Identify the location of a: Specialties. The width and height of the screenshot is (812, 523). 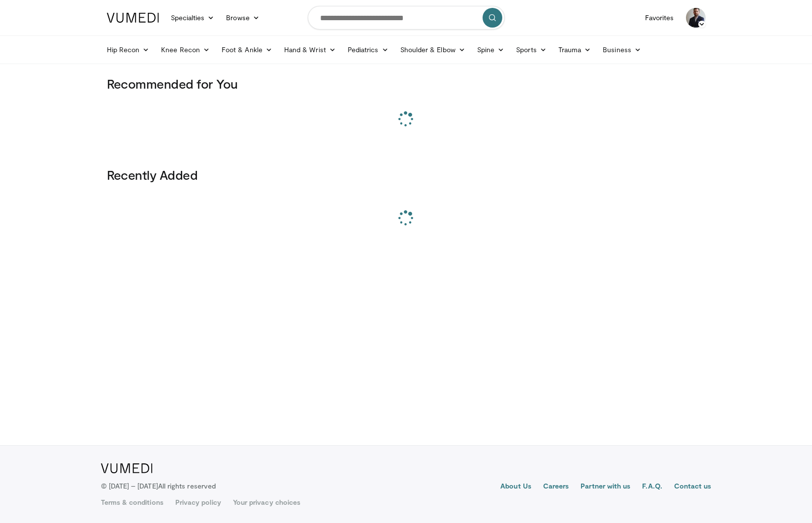
(192, 17).